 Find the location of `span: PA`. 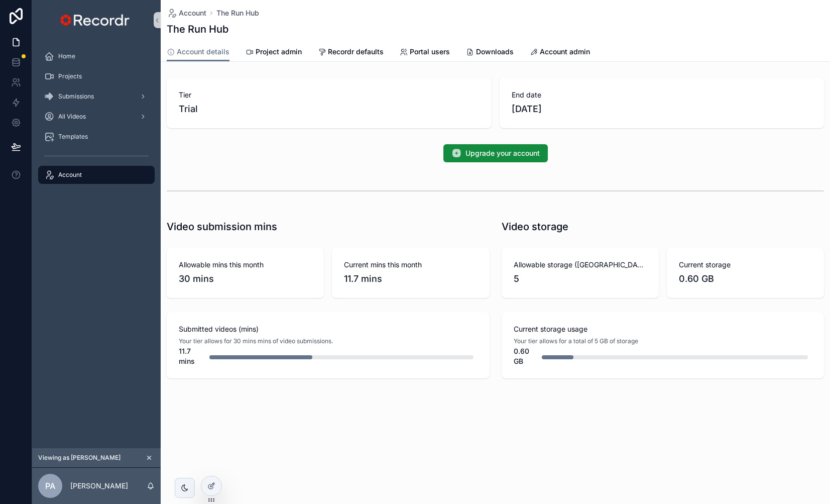

span: PA is located at coordinates (50, 486).